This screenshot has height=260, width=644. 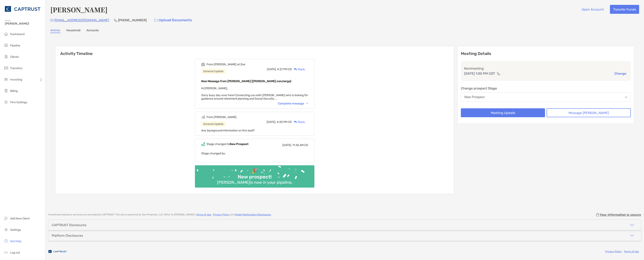 What do you see at coordinates (19, 102) in the screenshot?
I see `span: Firm Settings` at bounding box center [19, 102].